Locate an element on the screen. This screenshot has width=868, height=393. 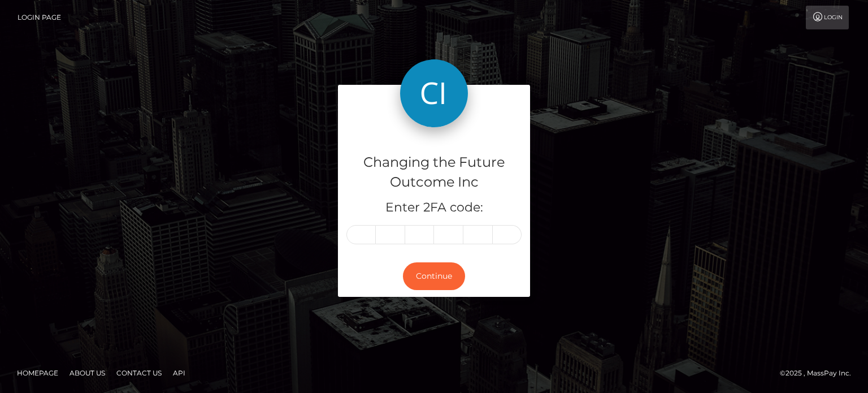
a: About Us is located at coordinates (87, 372).